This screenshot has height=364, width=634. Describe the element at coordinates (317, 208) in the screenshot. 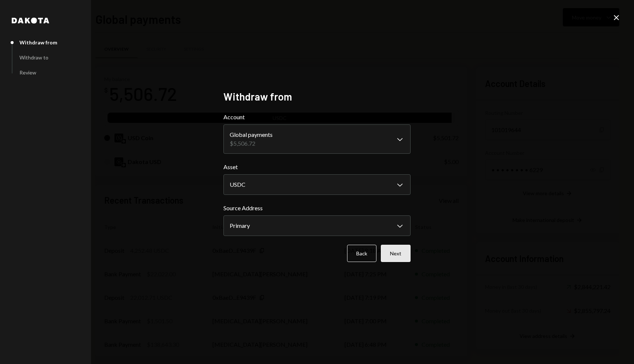

I see `label: Source Address` at that location.